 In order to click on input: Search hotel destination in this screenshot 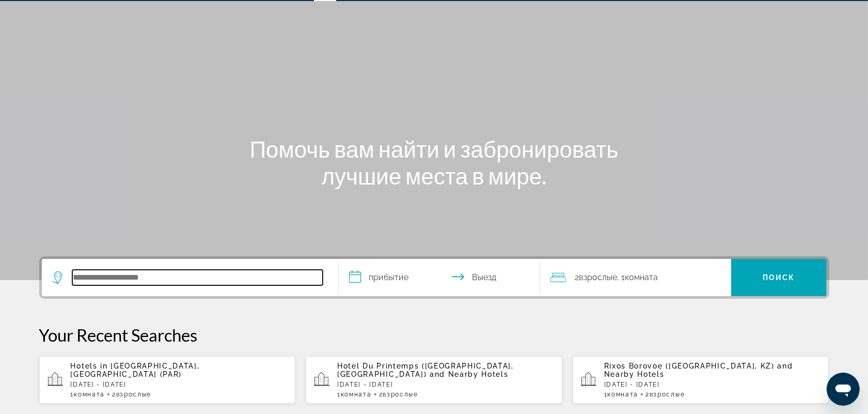, I will do `click(197, 278)`.